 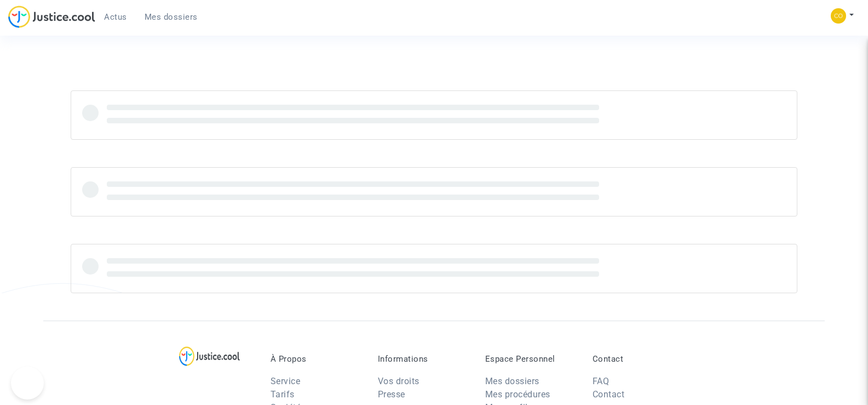 What do you see at coordinates (51, 16) in the screenshot?
I see `img: jc-logo.svg` at bounding box center [51, 16].